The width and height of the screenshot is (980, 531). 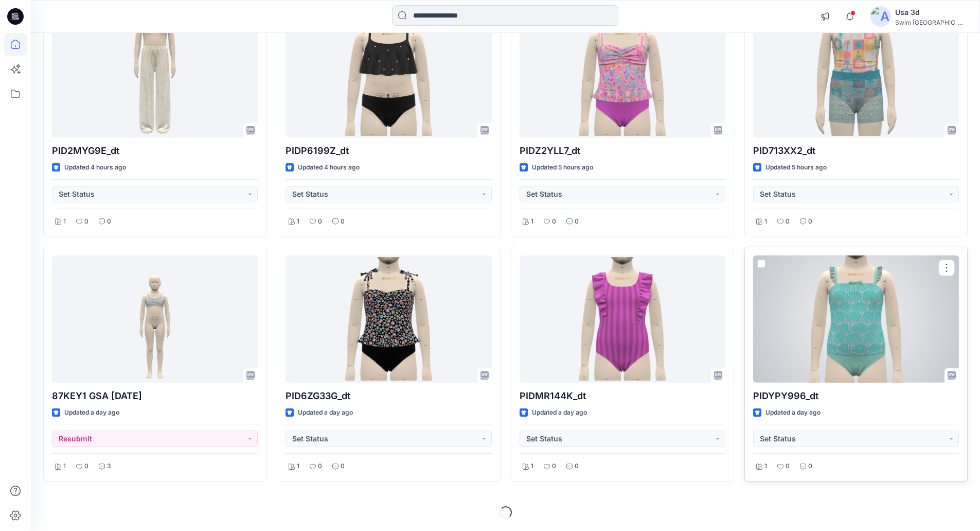 I want to click on a: PIDYPY996_dt, so click(x=856, y=319).